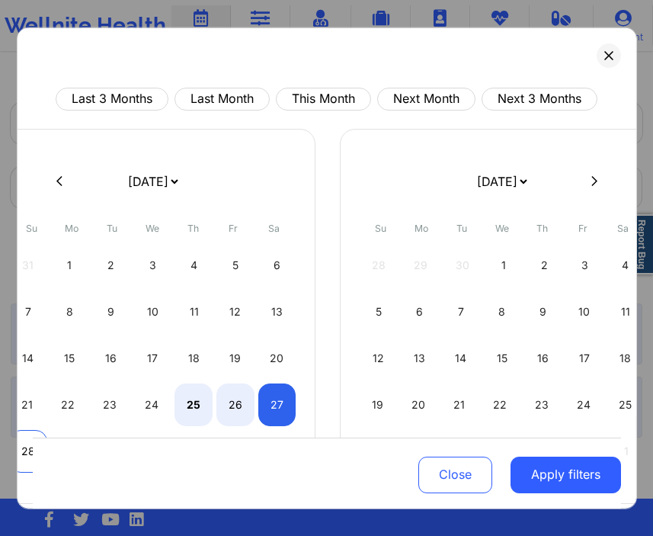 The width and height of the screenshot is (653, 536). What do you see at coordinates (501, 311) in the screenshot?
I see `div: Wed Oct 08 2025` at bounding box center [501, 311].